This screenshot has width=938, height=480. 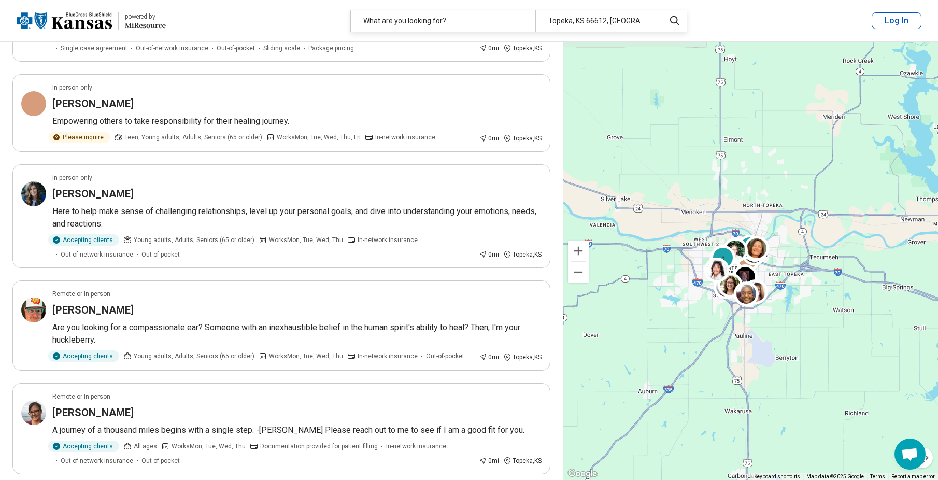 What do you see at coordinates (877, 476) in the screenshot?
I see `a: Terms (opens in new tab)` at bounding box center [877, 476].